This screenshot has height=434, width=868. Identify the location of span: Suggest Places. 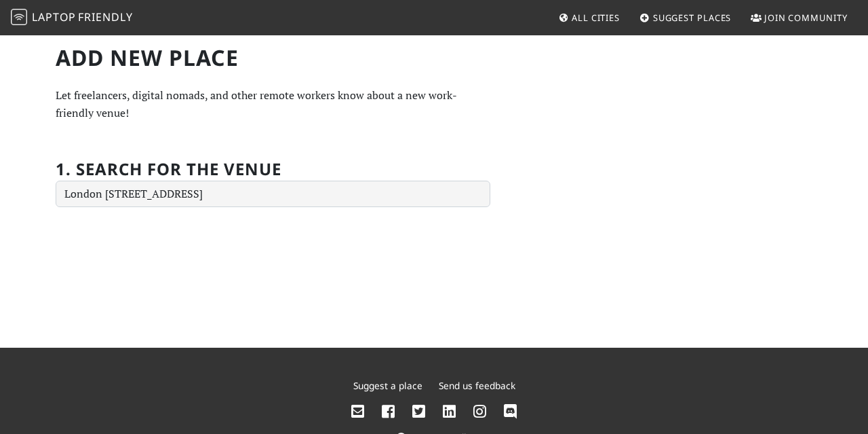
(692, 18).